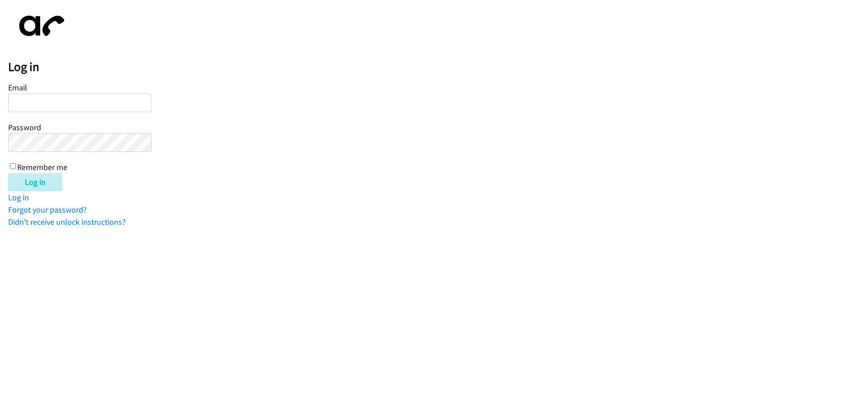 Image resolution: width=868 pixels, height=412 pixels. Describe the element at coordinates (19, 197) in the screenshot. I see `a: Log in` at that location.